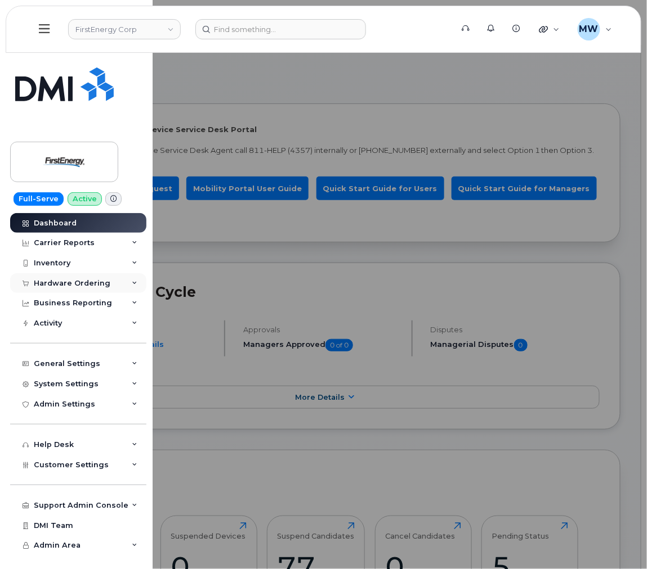 The height and width of the screenshot is (569, 647). I want to click on span: Admin Area, so click(57, 546).